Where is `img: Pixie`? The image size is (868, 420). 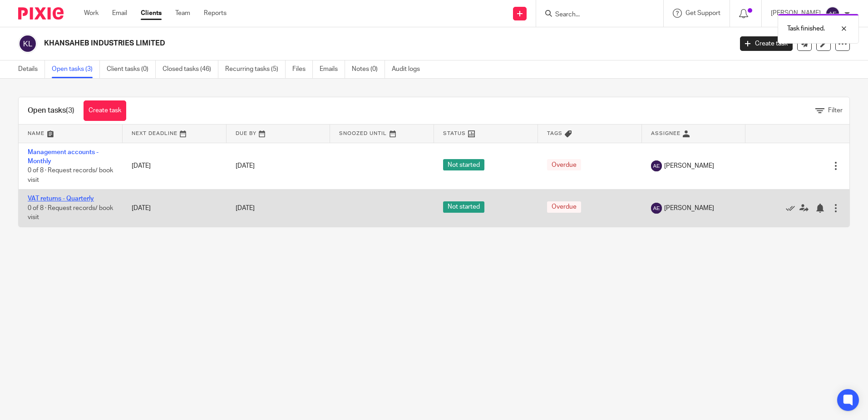
img: Pixie is located at coordinates (41, 13).